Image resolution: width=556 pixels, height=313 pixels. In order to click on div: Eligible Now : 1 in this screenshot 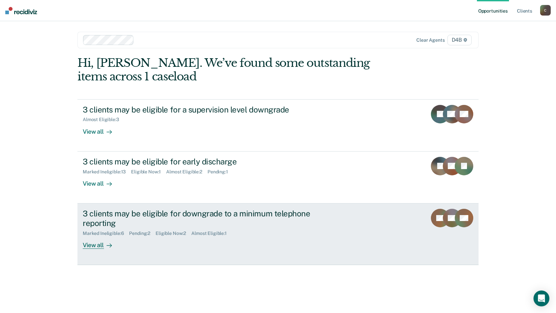, I will do `click(149, 172)`.